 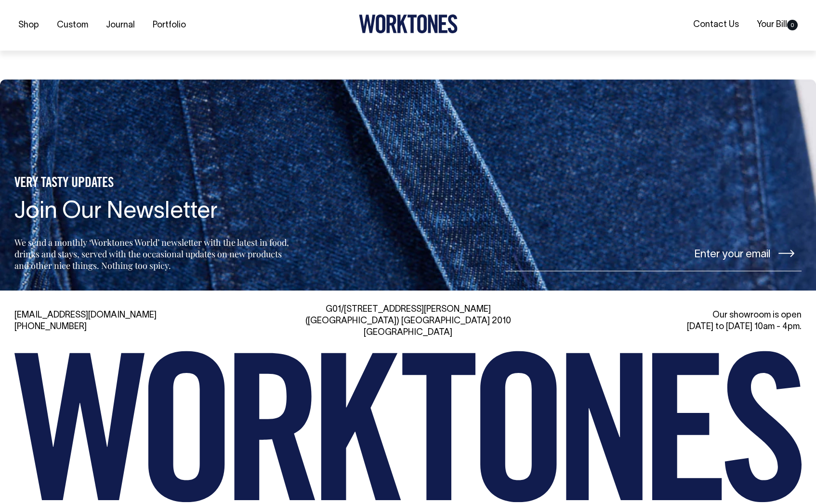 I want to click on h5: VERY TASTY UPDATES, so click(x=153, y=184).